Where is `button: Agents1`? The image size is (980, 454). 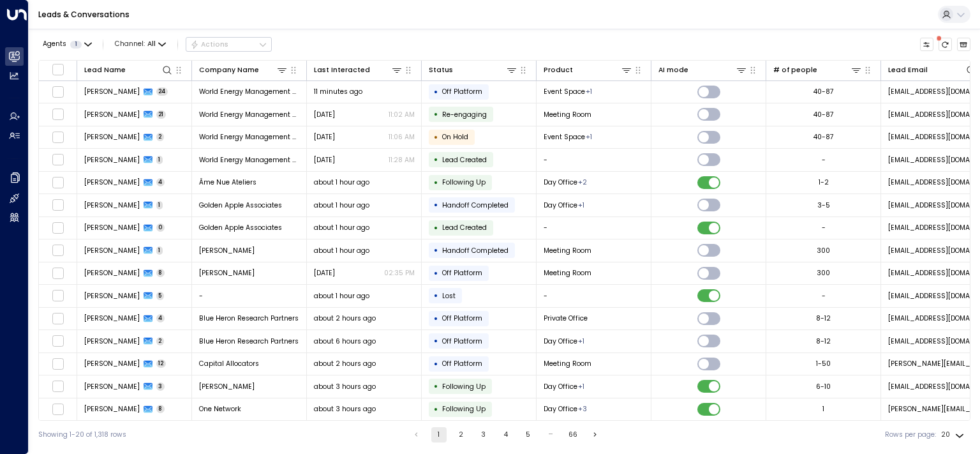
button: Agents1 is located at coordinates (67, 44).